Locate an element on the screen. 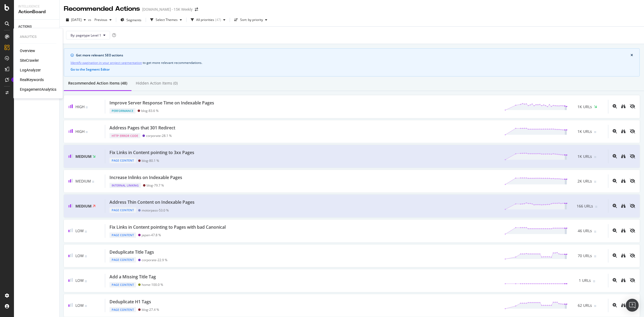 This screenshot has width=644, height=317. div: Analytics is located at coordinates (38, 36).